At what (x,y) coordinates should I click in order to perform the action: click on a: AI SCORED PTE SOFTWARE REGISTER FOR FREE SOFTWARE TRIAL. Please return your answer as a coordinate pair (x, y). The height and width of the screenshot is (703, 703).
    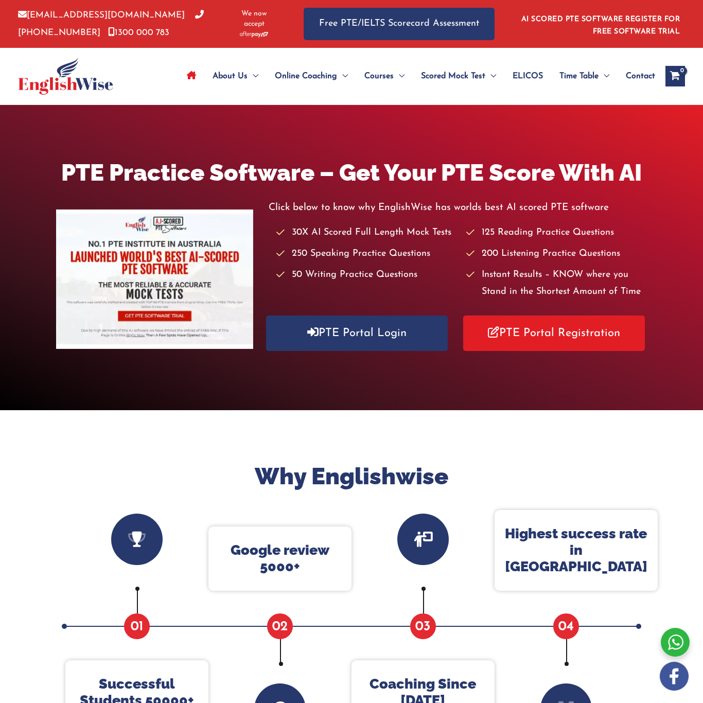
    Looking at the image, I should click on (600, 25).